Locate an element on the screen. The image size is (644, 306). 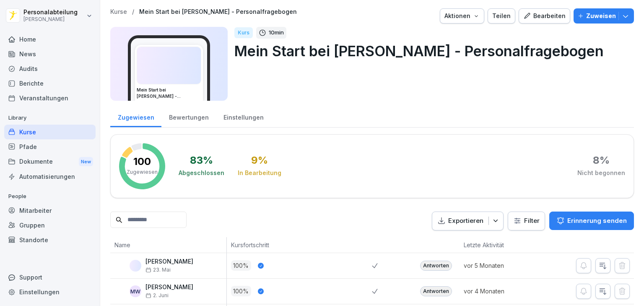
button: Exportieren is located at coordinates (467, 221).